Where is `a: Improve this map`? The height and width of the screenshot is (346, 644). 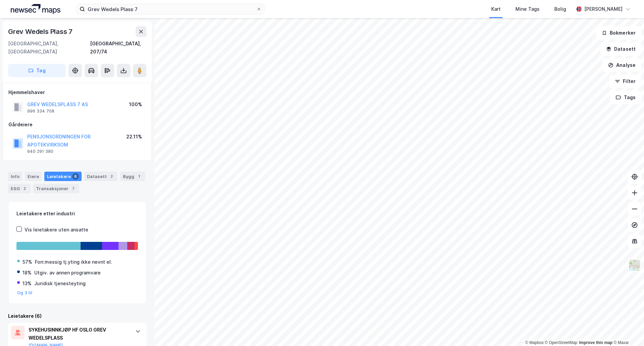
a: Improve this map is located at coordinates (595, 343).